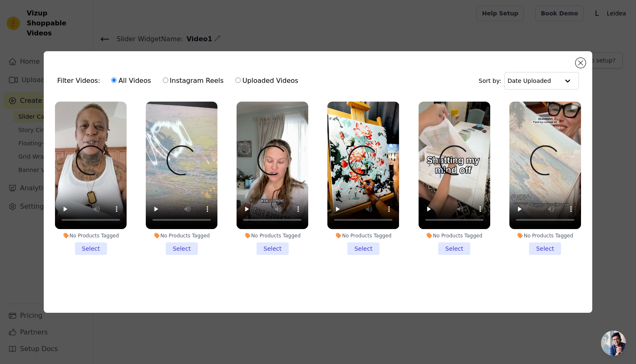 Image resolution: width=636 pixels, height=364 pixels. Describe the element at coordinates (180, 81) in the screenshot. I see `div: Filter Videos:` at that location.